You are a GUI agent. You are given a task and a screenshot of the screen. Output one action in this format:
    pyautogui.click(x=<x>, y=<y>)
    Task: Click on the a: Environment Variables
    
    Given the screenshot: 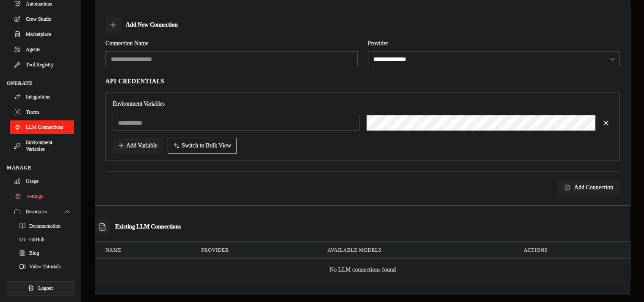 What is the action you would take?
    pyautogui.click(x=42, y=146)
    